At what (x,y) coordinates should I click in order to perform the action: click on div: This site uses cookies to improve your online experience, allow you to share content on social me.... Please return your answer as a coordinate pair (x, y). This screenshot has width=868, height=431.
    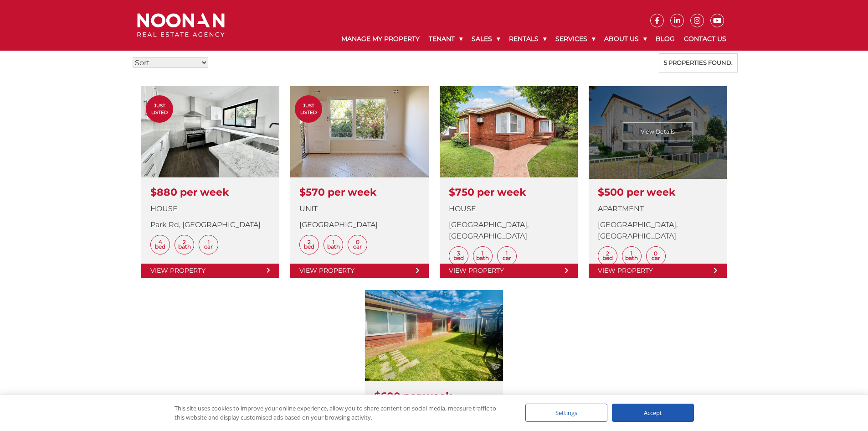
    Looking at the image, I should click on (341, 413).